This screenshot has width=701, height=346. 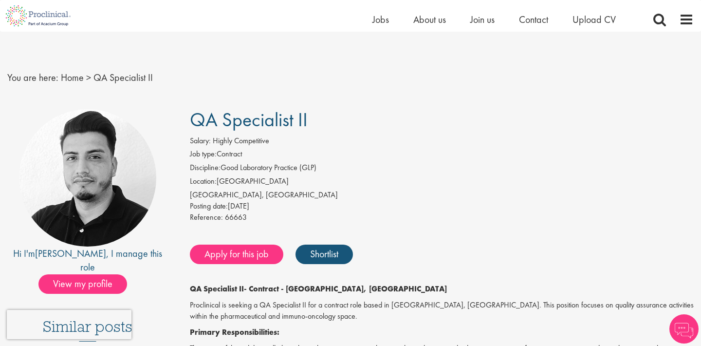 I want to click on li: Good Laboratory Practice (GLP), so click(x=442, y=169).